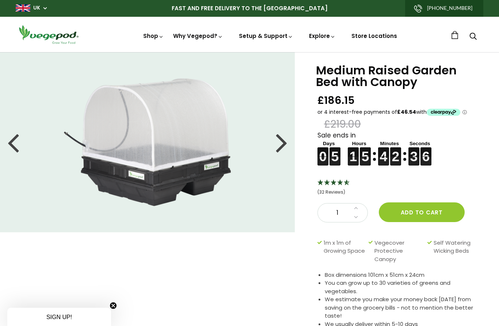 The width and height of the screenshot is (499, 326). I want to click on figure: 1, so click(353, 152).